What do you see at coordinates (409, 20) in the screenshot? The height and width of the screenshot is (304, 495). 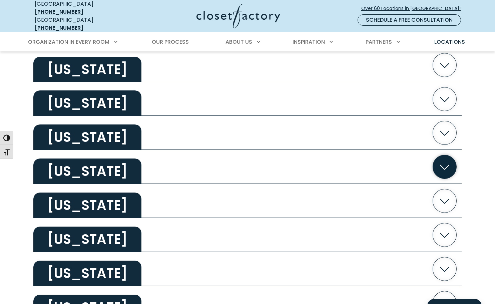 I see `a: Schedule a Free Consultation` at bounding box center [409, 20].